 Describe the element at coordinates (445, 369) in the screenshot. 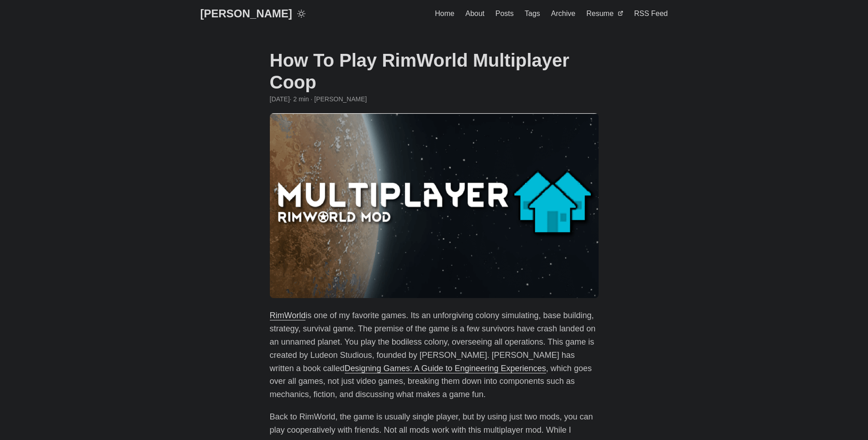

I see `a: Designing Games: A Guide to Engineering Experiences` at that location.